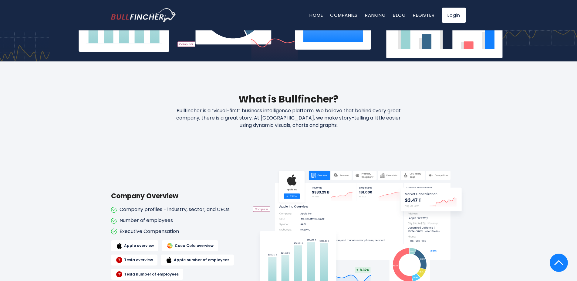 Image resolution: width=577 pixels, height=281 pixels. What do you see at coordinates (344, 15) in the screenshot?
I see `a: Companies` at bounding box center [344, 15].